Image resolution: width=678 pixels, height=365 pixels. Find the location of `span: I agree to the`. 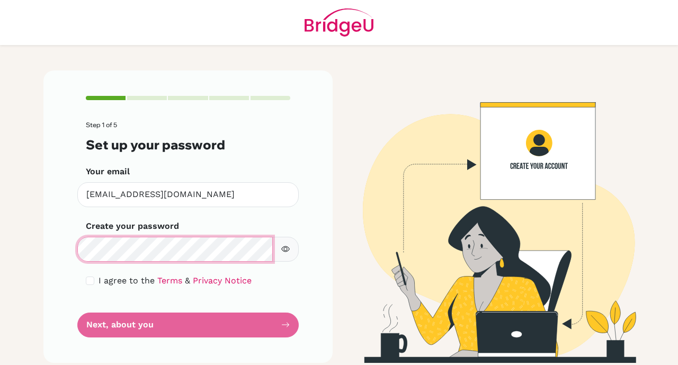

span: I agree to the is located at coordinates (127, 280).